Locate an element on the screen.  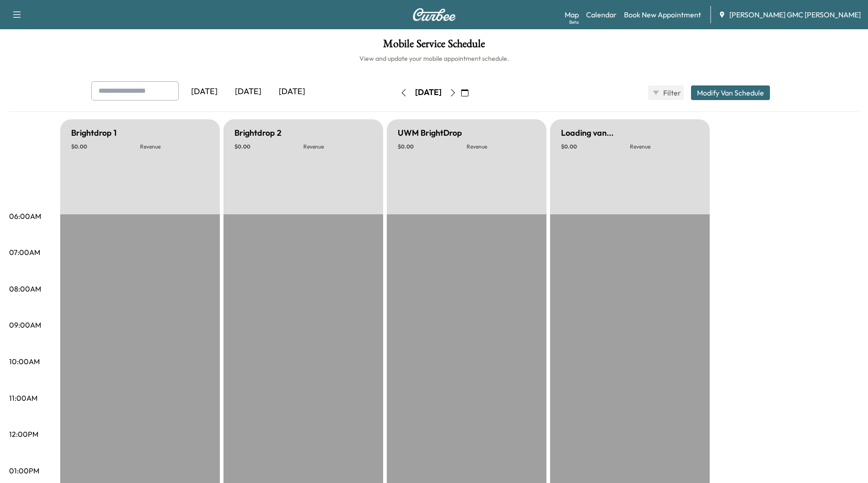
img: Curbee Logo is located at coordinates (434, 15).